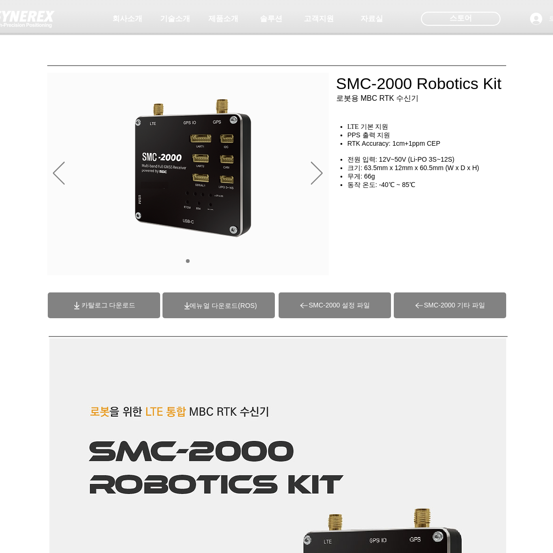 The width and height of the screenshot is (553, 553). What do you see at coordinates (319, 19) in the screenshot?
I see `span: 고객지원` at bounding box center [319, 19].